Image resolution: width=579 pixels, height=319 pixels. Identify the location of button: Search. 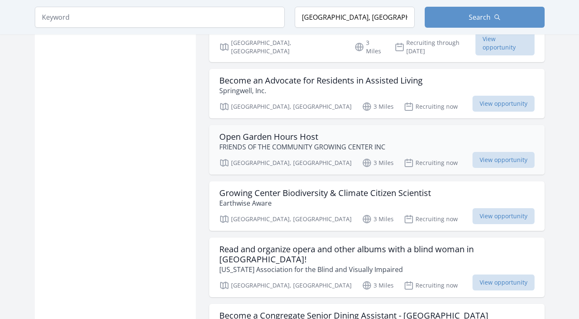
(485, 17).